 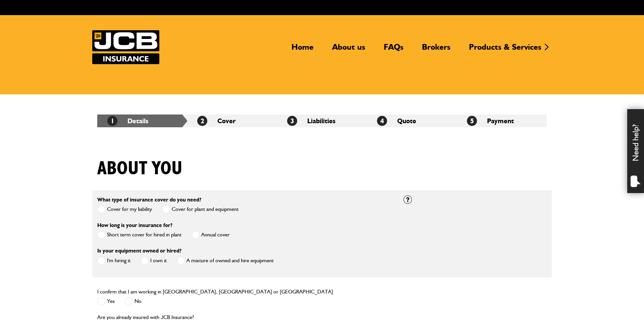 I want to click on span: 1, so click(x=112, y=121).